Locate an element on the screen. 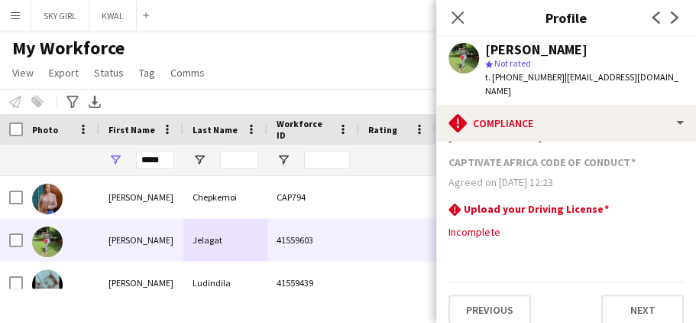 The width and height of the screenshot is (696, 323). span: Rating is located at coordinates (383, 129).